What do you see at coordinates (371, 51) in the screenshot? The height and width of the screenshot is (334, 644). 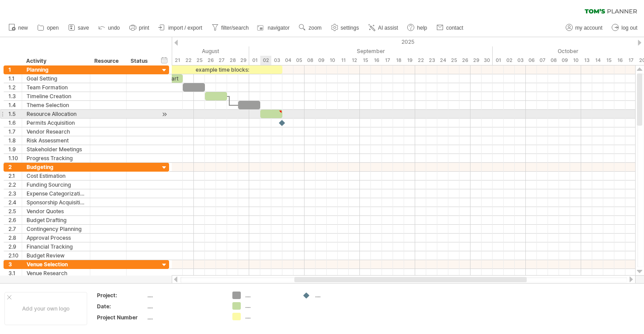 I see `div: September 2025` at bounding box center [371, 51].